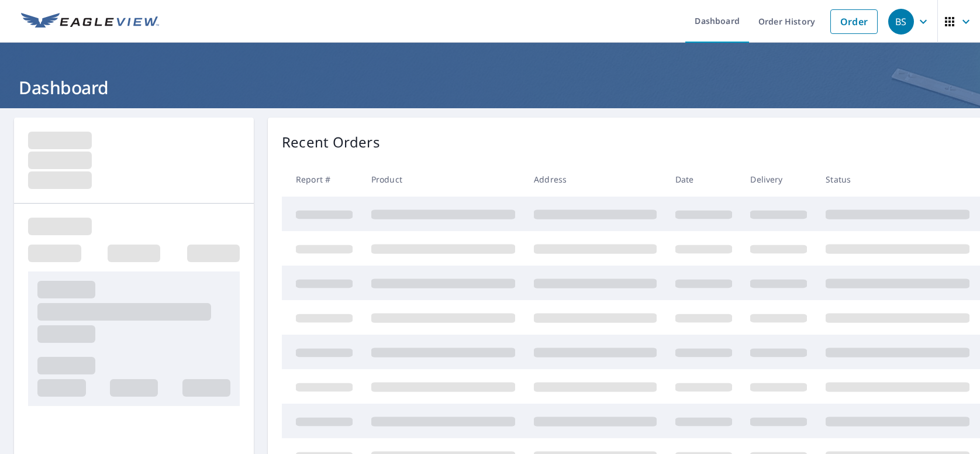 This screenshot has height=454, width=980. Describe the element at coordinates (90, 22) in the screenshot. I see `img: EV Logo` at that location.